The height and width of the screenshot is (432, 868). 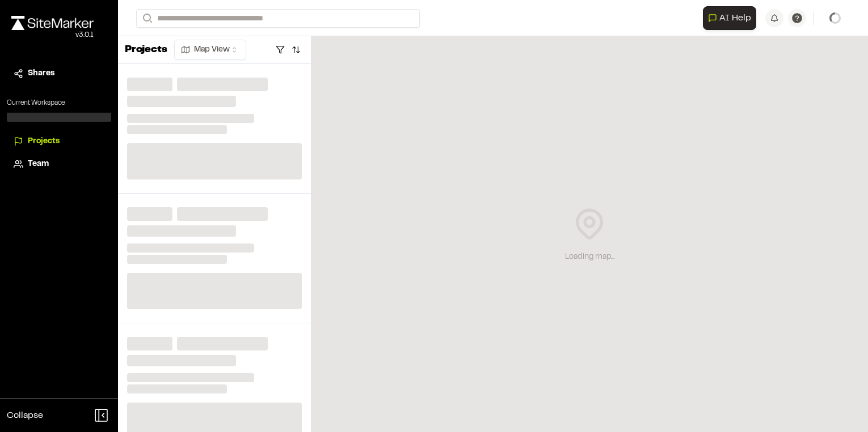 I want to click on p: Projects, so click(x=145, y=50).